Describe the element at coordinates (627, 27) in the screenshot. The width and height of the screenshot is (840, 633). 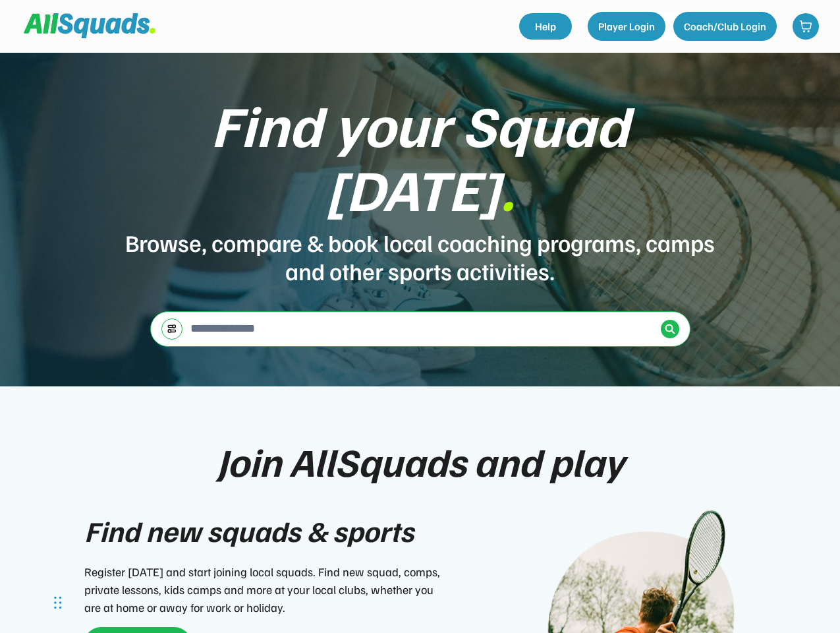
I see `button: Player Login` at that location.